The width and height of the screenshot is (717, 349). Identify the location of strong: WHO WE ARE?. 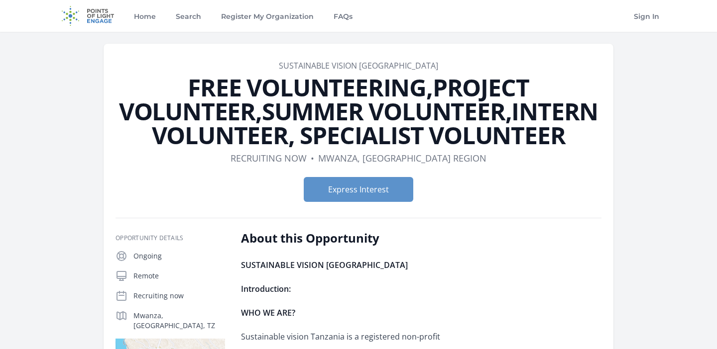
(268, 313).